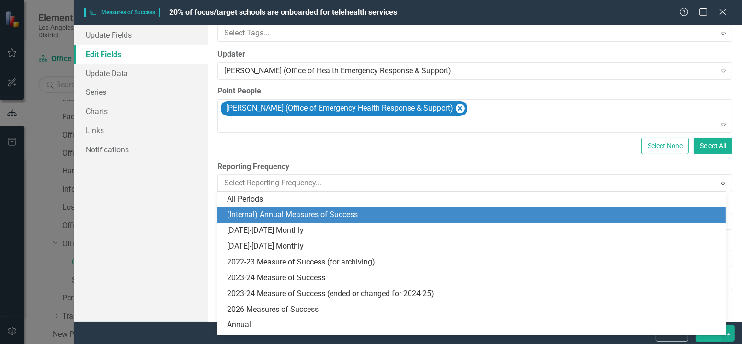 The image size is (742, 344). I want to click on div: All Periods, so click(474, 199).